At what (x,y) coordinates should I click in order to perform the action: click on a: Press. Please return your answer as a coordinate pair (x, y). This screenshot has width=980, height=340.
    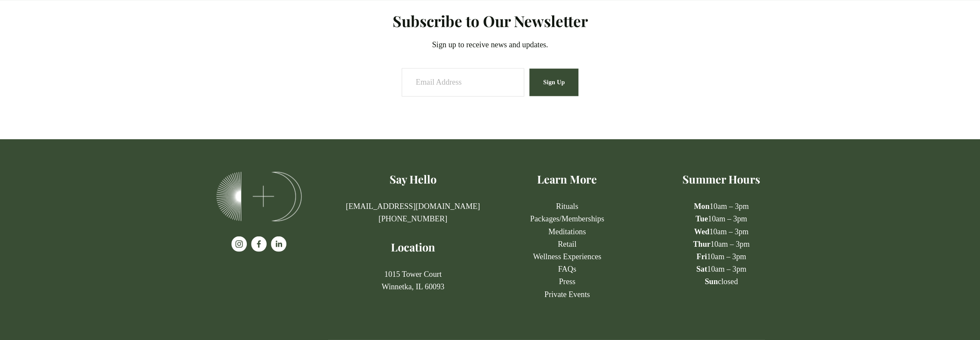
    Looking at the image, I should click on (568, 281).